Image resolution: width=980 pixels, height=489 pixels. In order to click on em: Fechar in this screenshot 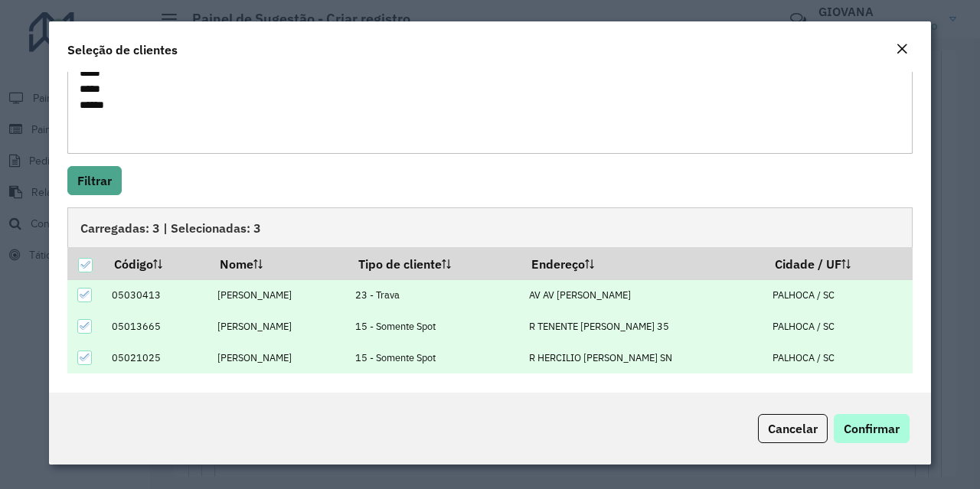, I will do `click(902, 49)`.